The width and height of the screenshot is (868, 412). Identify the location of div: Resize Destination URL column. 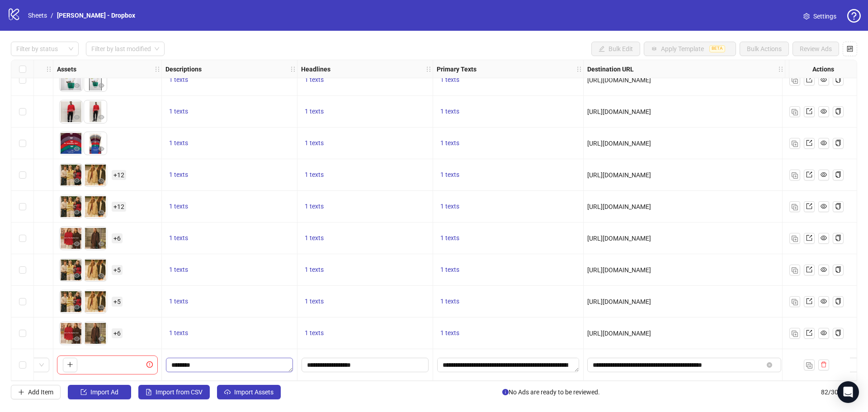
(784, 69).